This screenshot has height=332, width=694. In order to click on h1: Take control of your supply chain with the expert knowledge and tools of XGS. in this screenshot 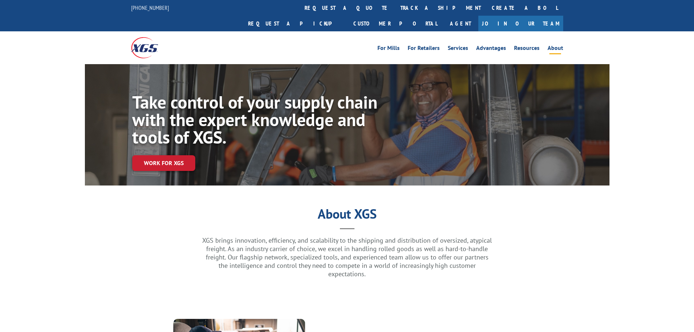, I will do `click(256, 121)`.